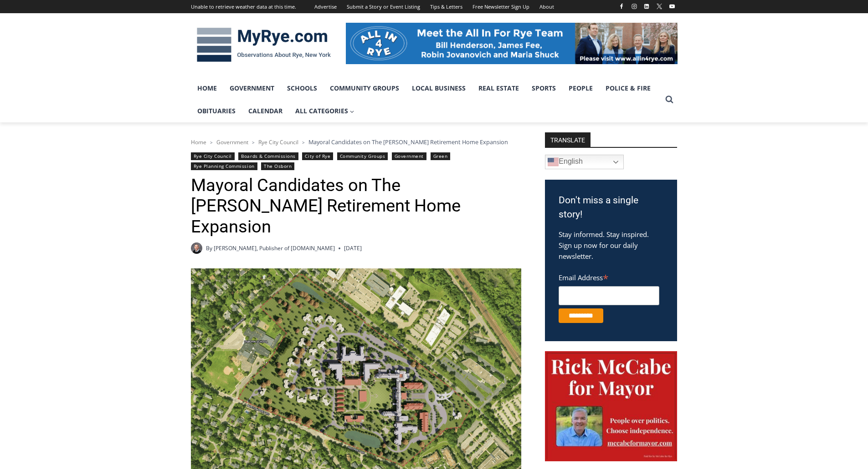 Image resolution: width=868 pixels, height=469 pixels. What do you see at coordinates (278, 142) in the screenshot?
I see `span: Rye City Council` at bounding box center [278, 142].